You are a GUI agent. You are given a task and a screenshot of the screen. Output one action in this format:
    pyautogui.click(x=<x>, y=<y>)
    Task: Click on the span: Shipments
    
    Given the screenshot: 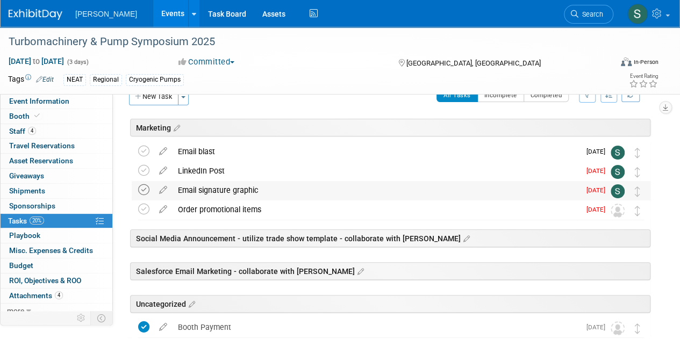 What is the action you would take?
    pyautogui.click(x=27, y=191)
    